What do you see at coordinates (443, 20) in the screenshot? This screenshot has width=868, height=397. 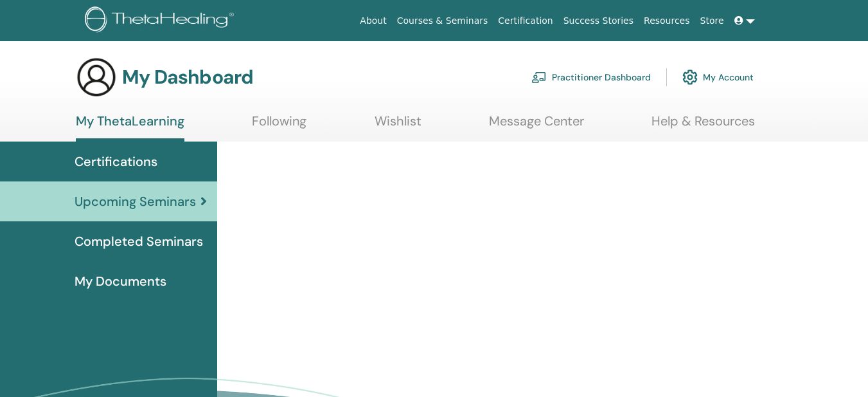 I see `a: Courses & Seminars` at bounding box center [443, 20].